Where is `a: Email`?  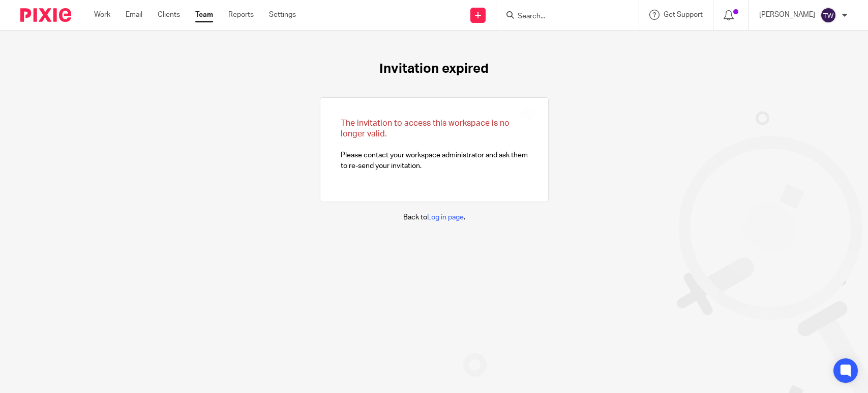 a: Email is located at coordinates (134, 15).